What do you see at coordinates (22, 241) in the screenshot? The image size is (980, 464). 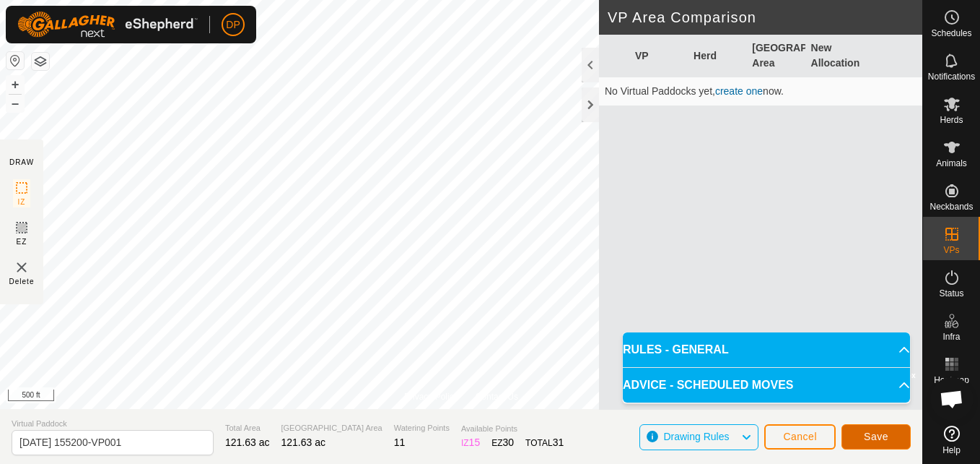 I see `span: EZ` at bounding box center [22, 241].